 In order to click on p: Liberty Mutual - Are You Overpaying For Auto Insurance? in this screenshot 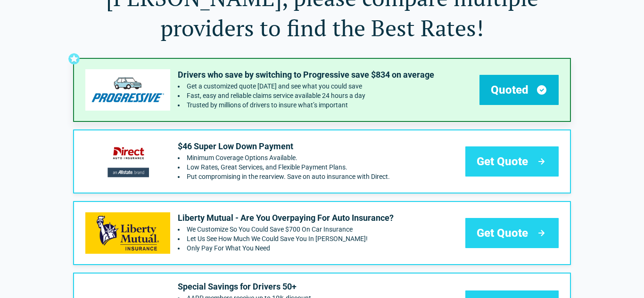, I will do `click(285, 218)`.